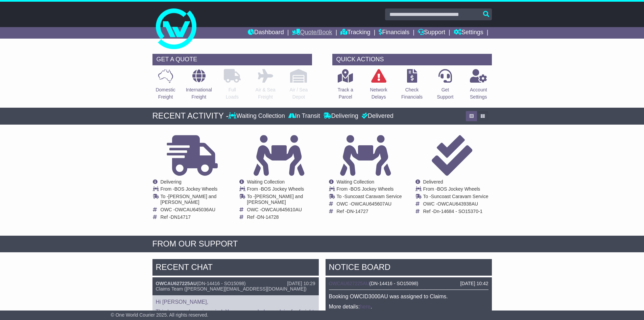  What do you see at coordinates (304, 116) in the screenshot?
I see `div: In Transit` at bounding box center [304, 116].